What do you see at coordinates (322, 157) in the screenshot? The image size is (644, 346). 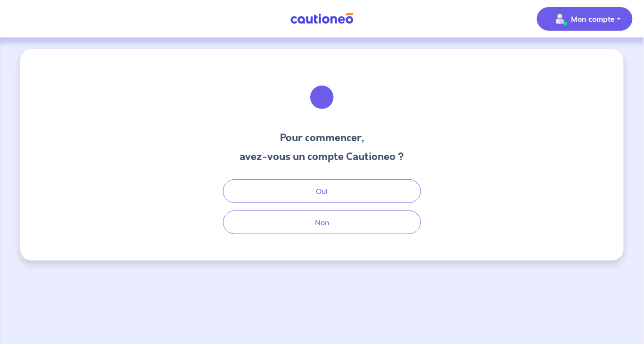 I see `h3: avez-vous un compte Cautioneo ?` at bounding box center [322, 157].